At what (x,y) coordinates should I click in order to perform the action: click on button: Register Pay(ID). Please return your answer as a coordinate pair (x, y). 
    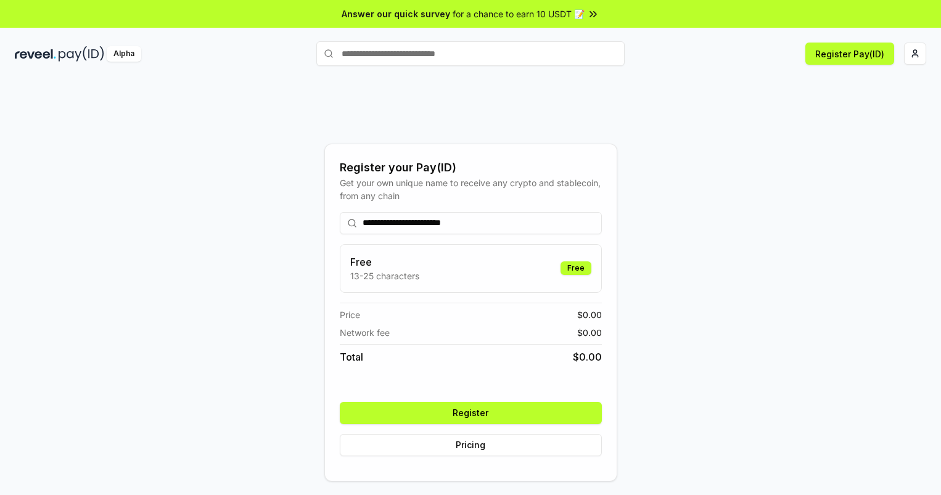
    Looking at the image, I should click on (849, 54).